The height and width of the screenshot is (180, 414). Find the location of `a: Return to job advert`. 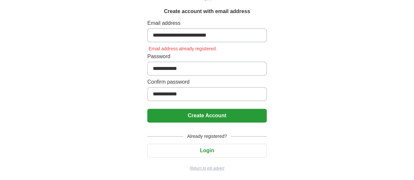

a: Return to job advert is located at coordinates (207, 169).